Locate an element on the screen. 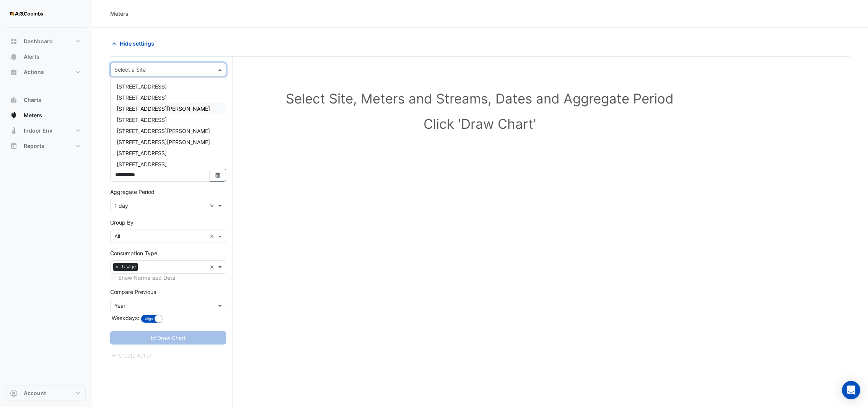 This screenshot has width=868, height=407. div: Select meters or streams to enable normalisation is located at coordinates (168, 277).